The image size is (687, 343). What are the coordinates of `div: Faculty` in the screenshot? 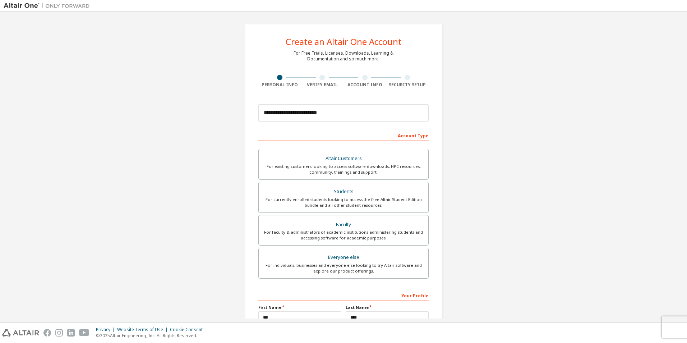 It's located at (343, 225).